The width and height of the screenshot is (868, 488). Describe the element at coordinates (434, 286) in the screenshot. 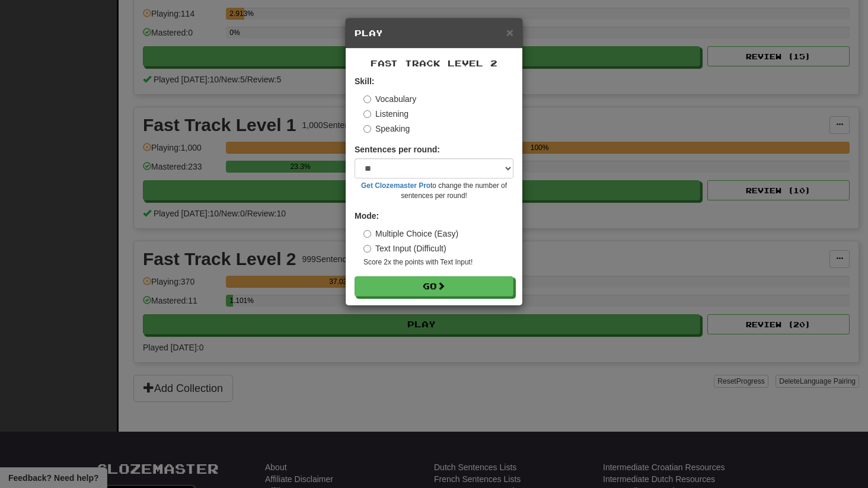

I see `button: Go` at that location.